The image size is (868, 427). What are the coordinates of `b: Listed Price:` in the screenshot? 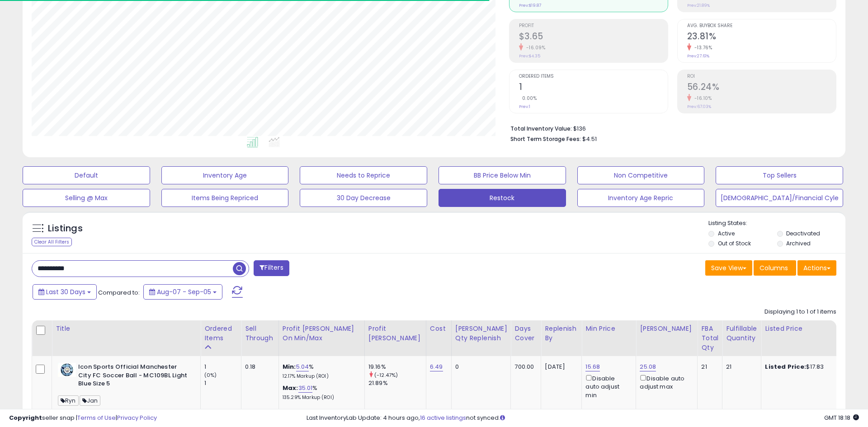 It's located at (785, 367).